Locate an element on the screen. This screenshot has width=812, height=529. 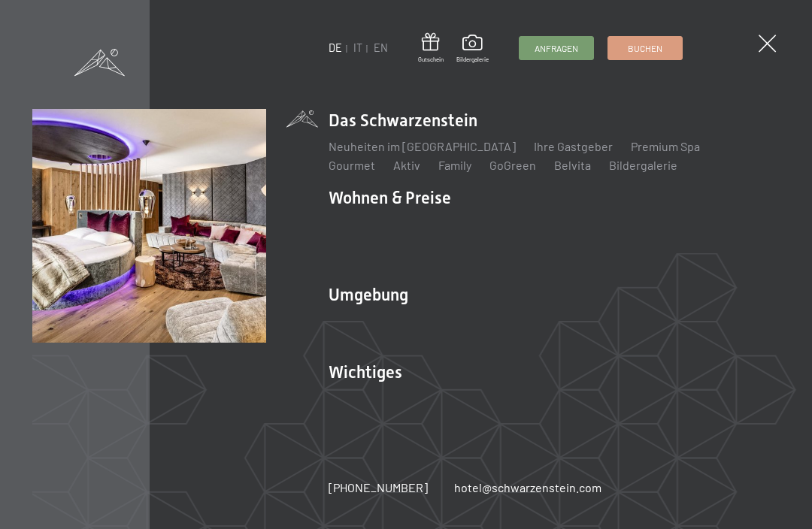
span: Bildergalerie is located at coordinates (472, 59).